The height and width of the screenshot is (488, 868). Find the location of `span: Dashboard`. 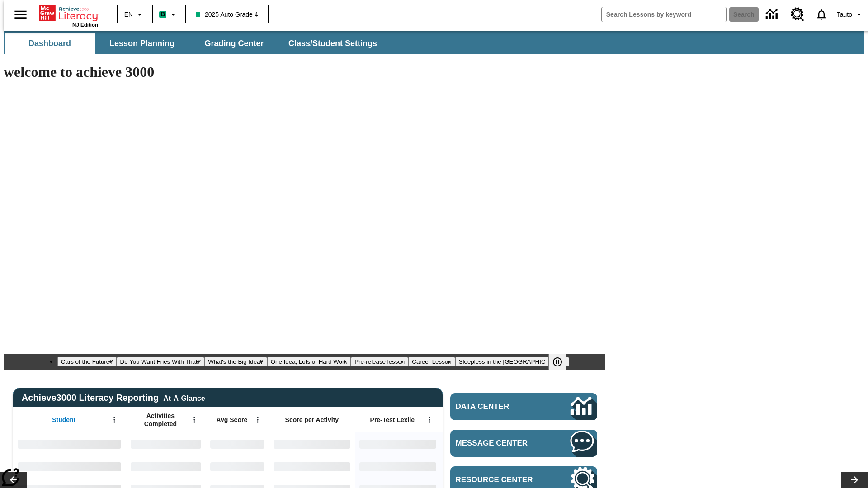

span: Dashboard is located at coordinates (50, 43).